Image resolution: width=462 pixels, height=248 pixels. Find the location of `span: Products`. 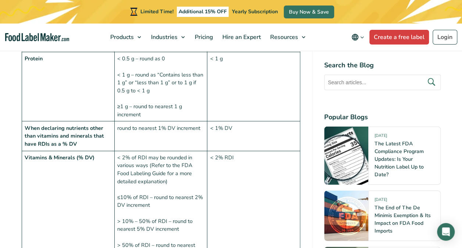

span: Products is located at coordinates (121, 37).